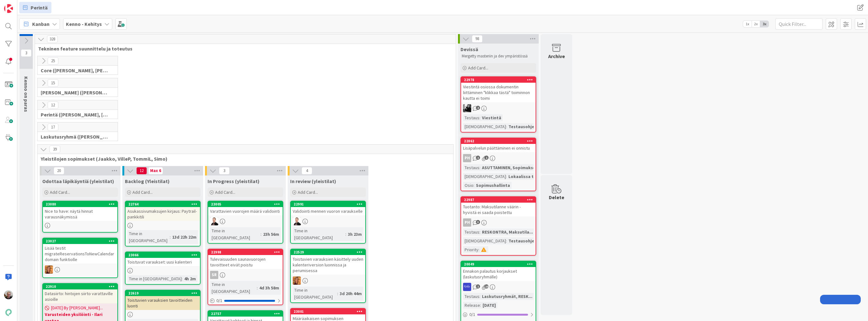  I want to click on div: 23005Varattavien vuorojen määrä validointi, so click(245, 209).